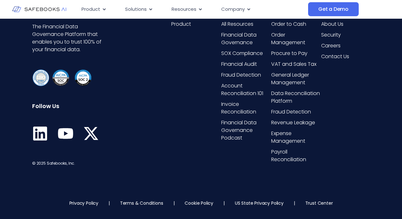 The image size is (402, 219). What do you see at coordinates (294, 64) in the screenshot?
I see `span: VAT and Sales Tax` at bounding box center [294, 64].